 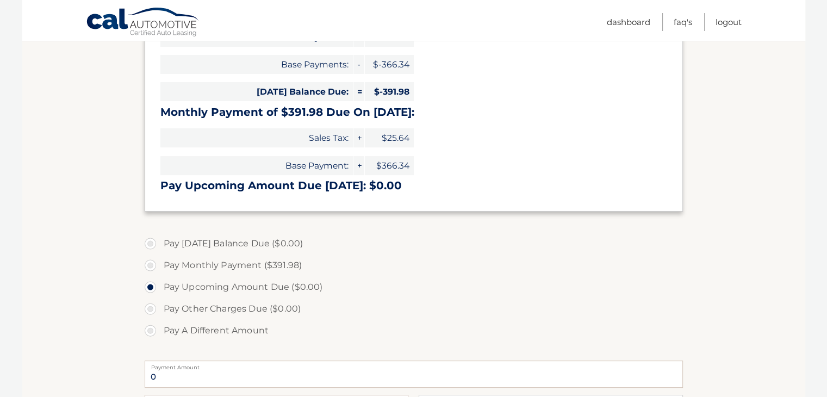 What do you see at coordinates (414, 287) in the screenshot?
I see `label: Pay Upcoming Amount Due ($0.00)` at bounding box center [414, 287].